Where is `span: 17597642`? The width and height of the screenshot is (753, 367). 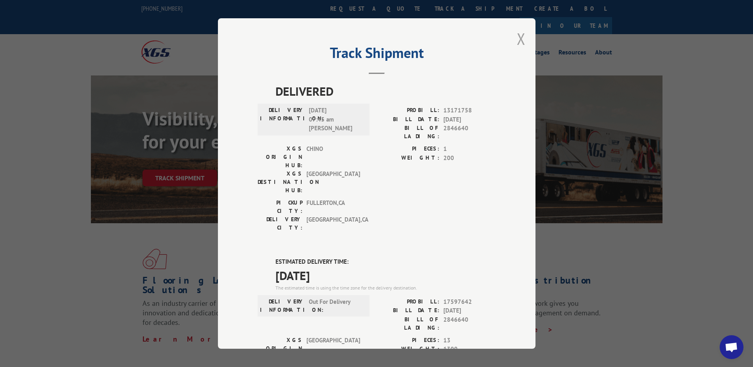 span: 17597642 is located at coordinates (469, 302).